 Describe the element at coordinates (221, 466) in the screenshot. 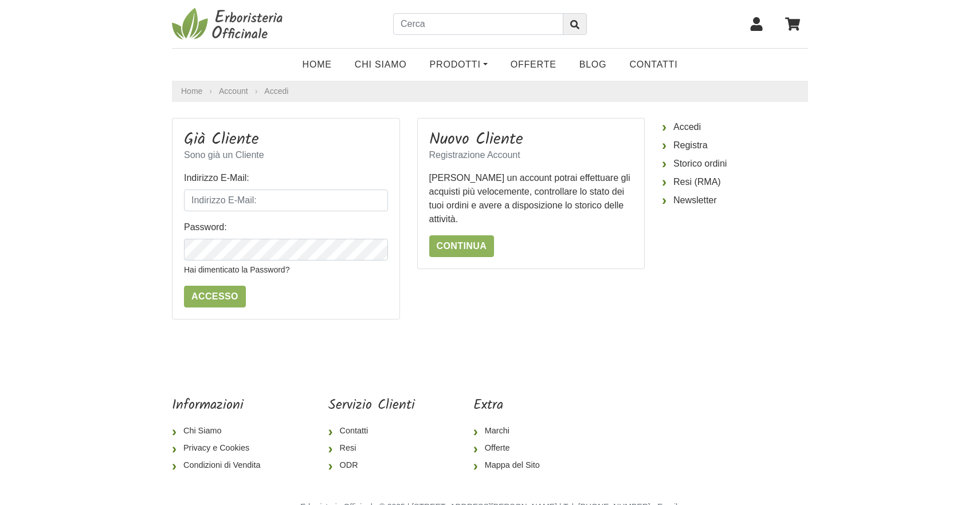

I see `a: Condizioni di Vendita` at that location.